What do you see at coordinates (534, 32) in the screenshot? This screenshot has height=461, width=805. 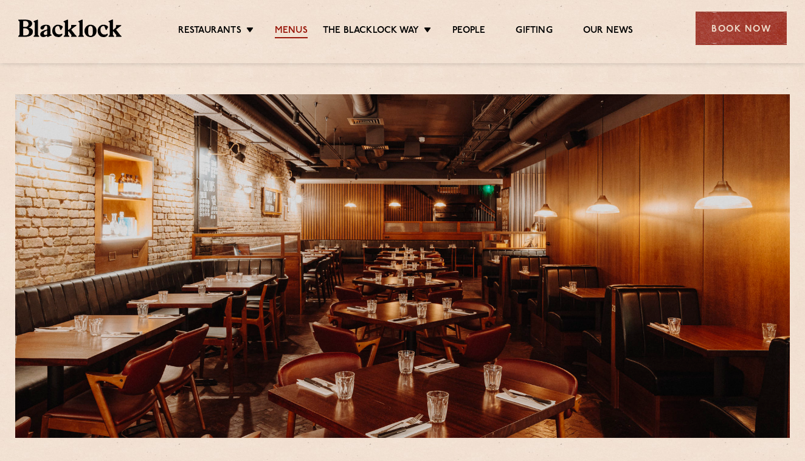 I see `a: Gifting` at bounding box center [534, 32].